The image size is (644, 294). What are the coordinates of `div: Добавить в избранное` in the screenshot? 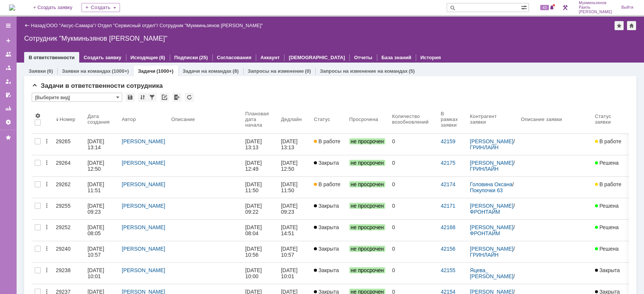 It's located at (619, 26).